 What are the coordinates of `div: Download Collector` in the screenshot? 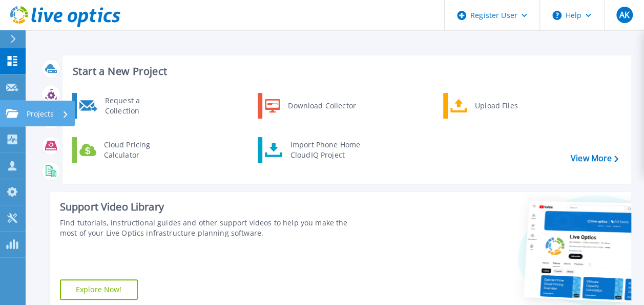 It's located at (321, 106).